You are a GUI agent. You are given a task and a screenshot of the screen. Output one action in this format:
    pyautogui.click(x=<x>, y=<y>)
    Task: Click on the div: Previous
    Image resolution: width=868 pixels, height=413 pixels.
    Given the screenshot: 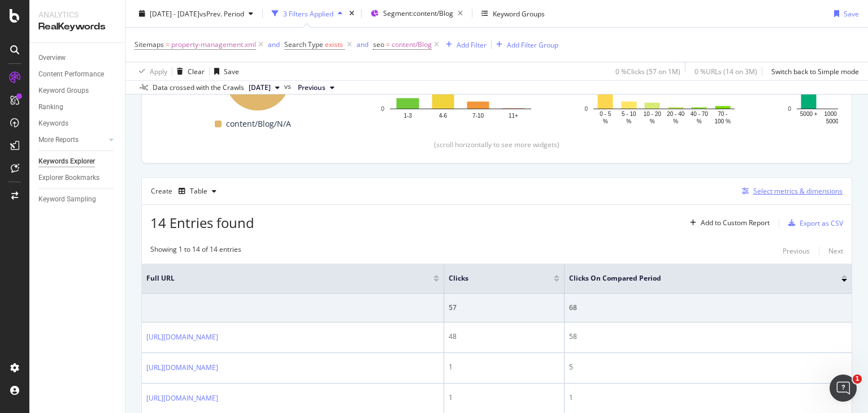 What is the action you would take?
    pyautogui.click(x=796, y=251)
    